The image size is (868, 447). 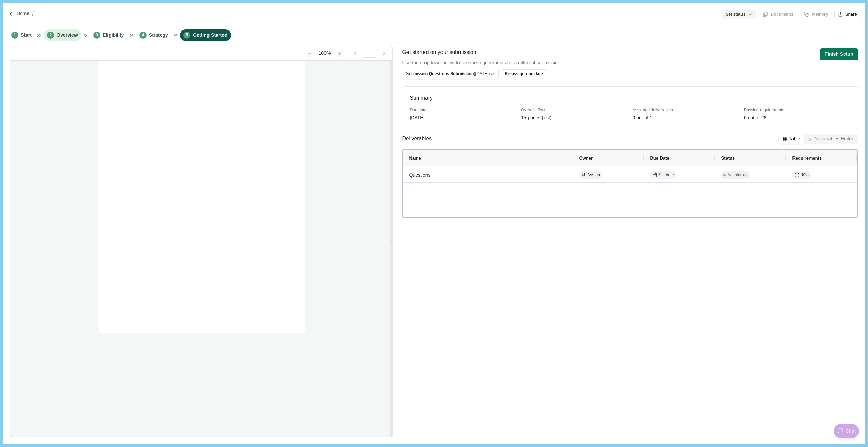 What do you see at coordinates (384, 53) in the screenshot?
I see `button: Go to next page` at bounding box center [384, 53].